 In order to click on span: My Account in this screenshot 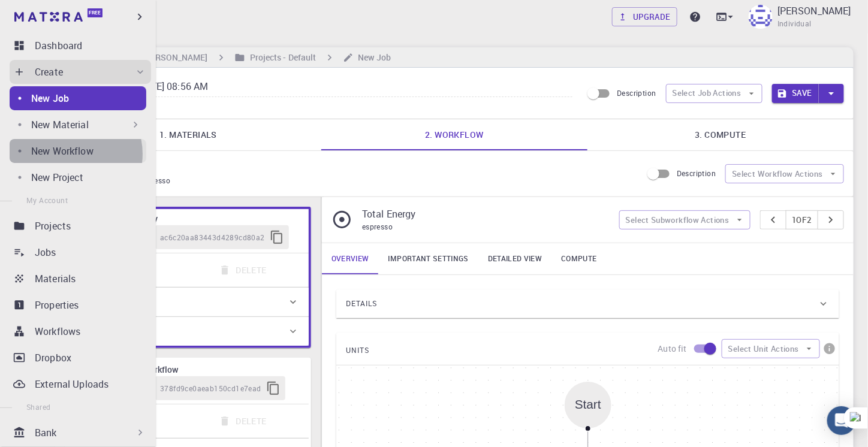, I will do `click(47, 200)`.